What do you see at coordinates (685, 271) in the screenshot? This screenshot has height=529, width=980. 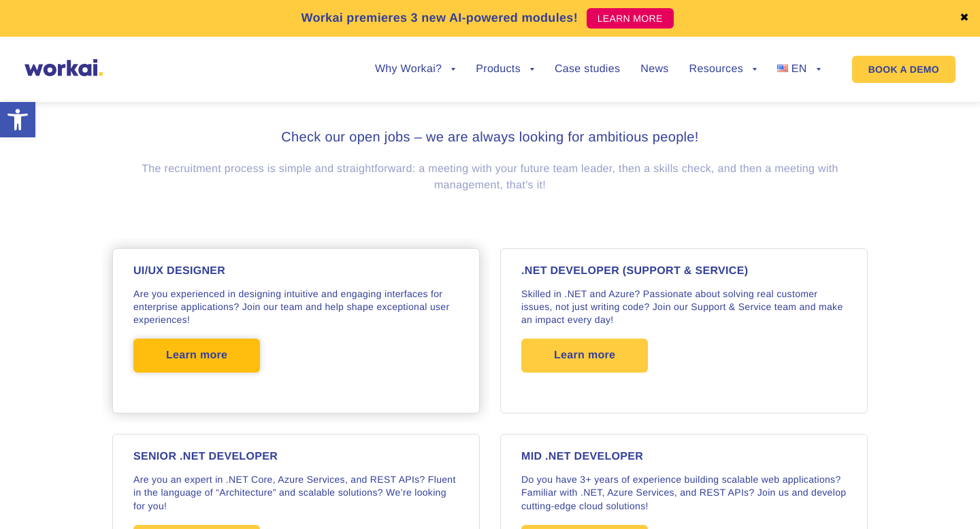 I see `h4: .NET DEVELOPER (Support & Service)` at bounding box center [685, 271].